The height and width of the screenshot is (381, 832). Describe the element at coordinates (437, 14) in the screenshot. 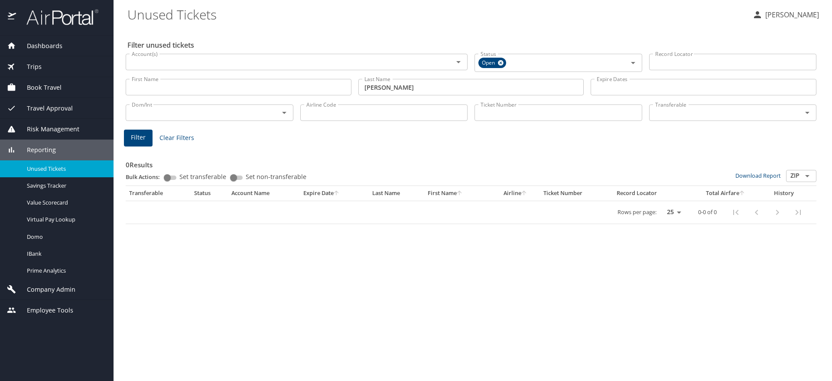

I see `h1: Unused Tickets` at that location.